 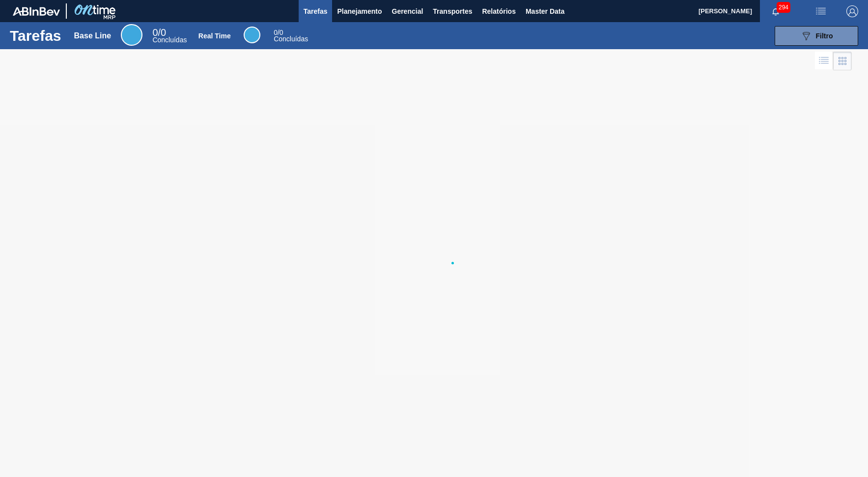 What do you see at coordinates (453, 11) in the screenshot?
I see `span: Transportes` at bounding box center [453, 11].